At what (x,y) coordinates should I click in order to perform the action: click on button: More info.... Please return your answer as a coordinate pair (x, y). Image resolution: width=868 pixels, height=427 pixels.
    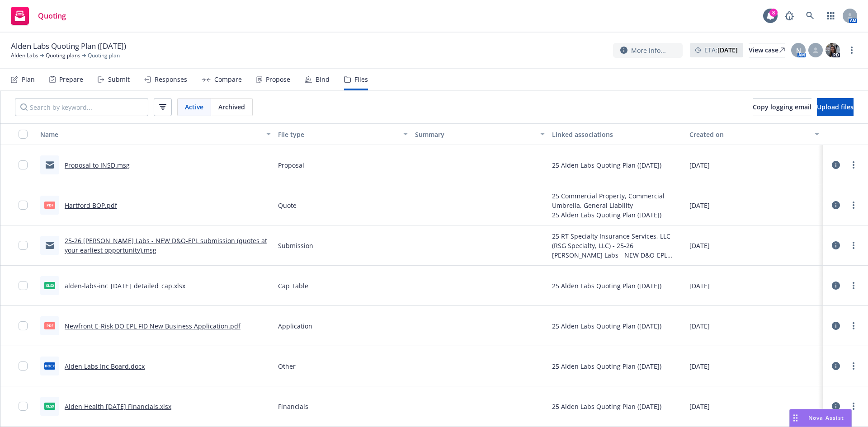
    Looking at the image, I should click on (648, 50).